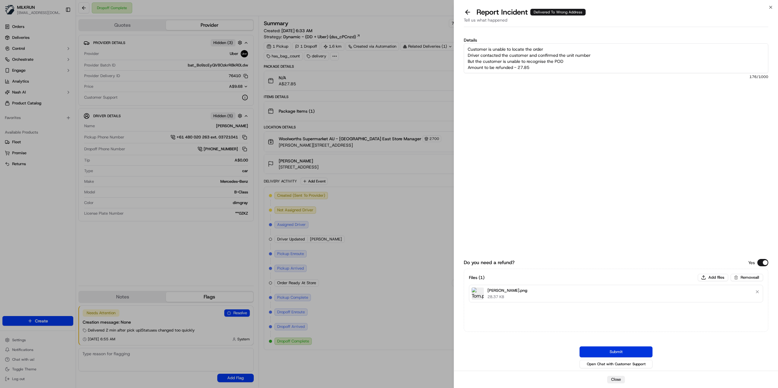 This screenshot has height=388, width=778. I want to click on button: Removeall, so click(747, 278).